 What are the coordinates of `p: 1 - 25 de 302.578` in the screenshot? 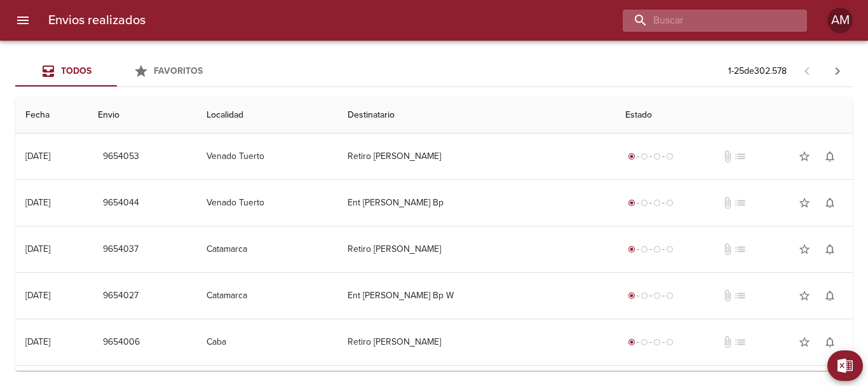 It's located at (758, 71).